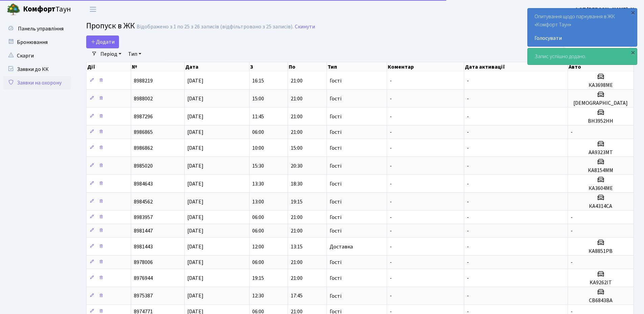 Image resolution: width=644 pixels, height=314 pixels. I want to click on span: 10:00, so click(258, 148).